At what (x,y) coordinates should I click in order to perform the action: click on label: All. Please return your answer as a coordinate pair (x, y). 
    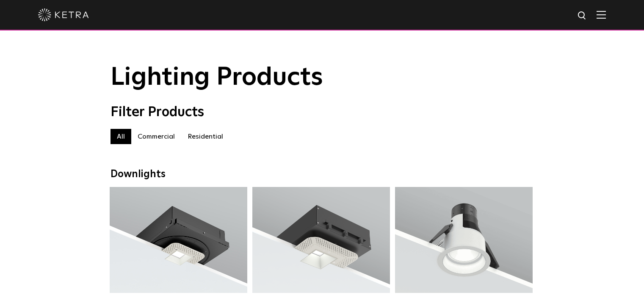
    Looking at the image, I should click on (121, 137).